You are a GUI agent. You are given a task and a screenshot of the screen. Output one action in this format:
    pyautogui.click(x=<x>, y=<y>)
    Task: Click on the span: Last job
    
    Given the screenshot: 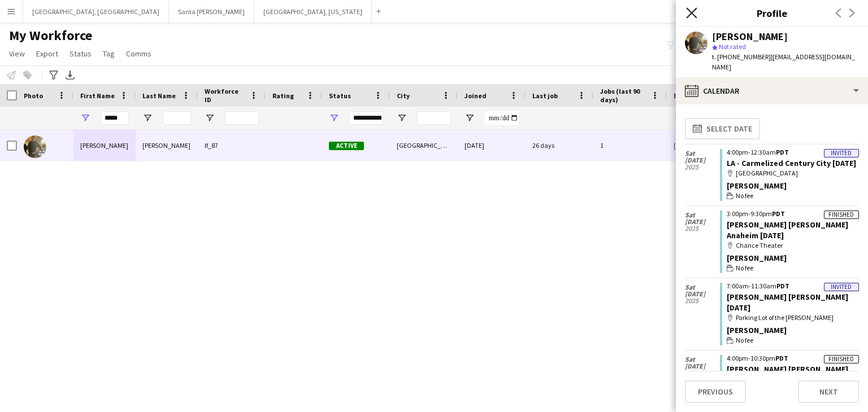 What is the action you would take?
    pyautogui.click(x=544, y=95)
    